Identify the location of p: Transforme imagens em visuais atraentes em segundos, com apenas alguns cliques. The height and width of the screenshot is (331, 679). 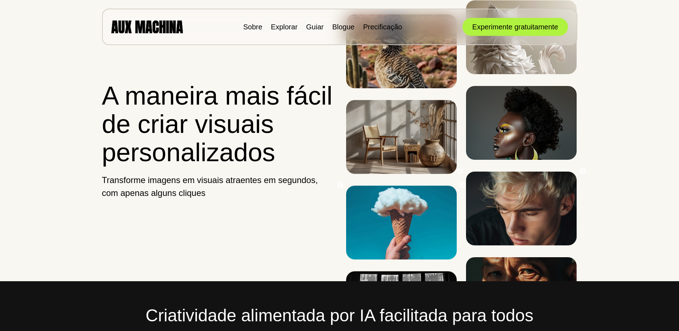
(218, 186).